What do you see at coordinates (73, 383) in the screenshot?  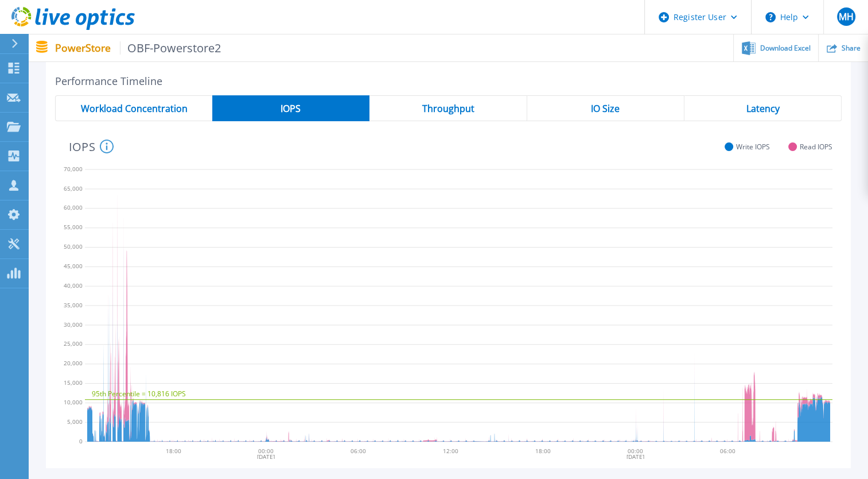 I see `text: 15,000` at bounding box center [73, 383].